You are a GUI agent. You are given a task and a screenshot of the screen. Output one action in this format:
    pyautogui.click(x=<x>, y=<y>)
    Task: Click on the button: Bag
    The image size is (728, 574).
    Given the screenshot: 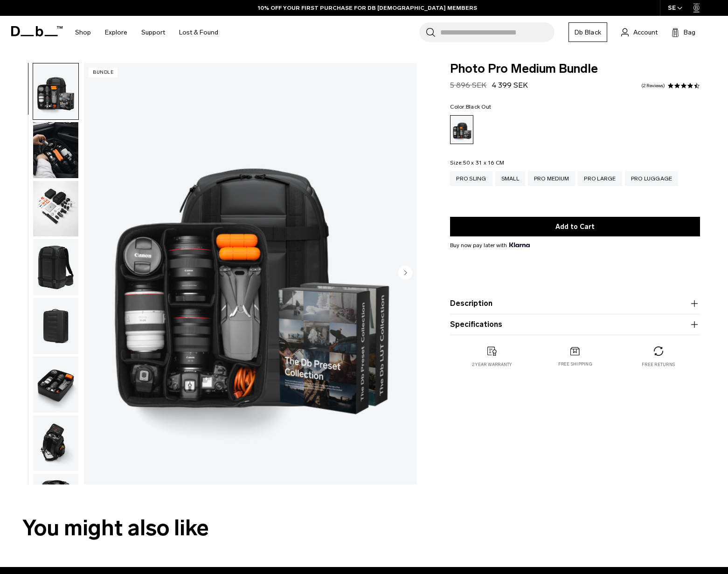 What is the action you would take?
    pyautogui.click(x=683, y=33)
    